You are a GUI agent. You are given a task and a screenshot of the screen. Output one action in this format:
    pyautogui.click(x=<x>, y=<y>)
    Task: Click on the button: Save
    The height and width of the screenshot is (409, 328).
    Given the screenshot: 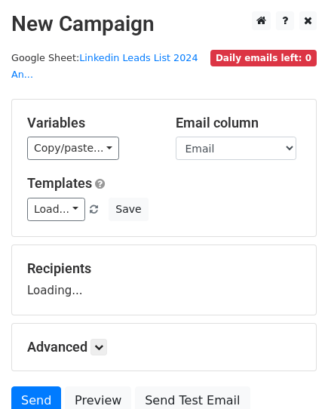 What is the action you would take?
    pyautogui.click(x=128, y=209)
    